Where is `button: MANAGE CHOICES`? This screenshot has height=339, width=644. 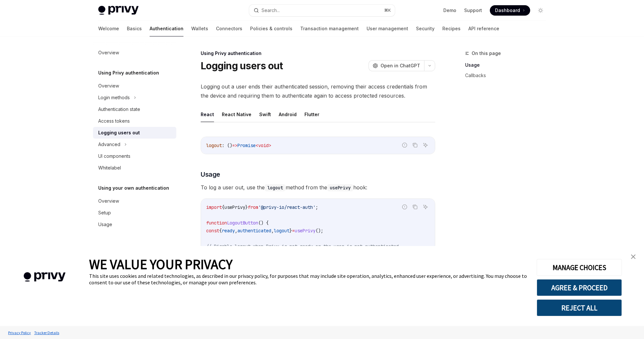 button: MANAGE CHOICES is located at coordinates (580, 267).